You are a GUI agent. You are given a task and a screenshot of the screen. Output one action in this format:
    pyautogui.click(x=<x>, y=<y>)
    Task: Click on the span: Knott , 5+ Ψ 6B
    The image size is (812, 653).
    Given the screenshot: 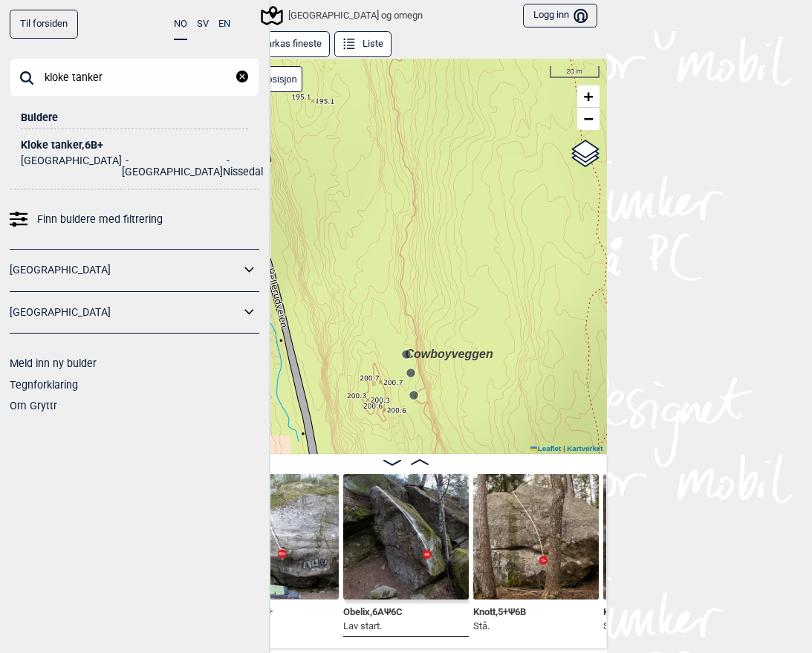 What is the action you would take?
    pyautogui.click(x=500, y=609)
    